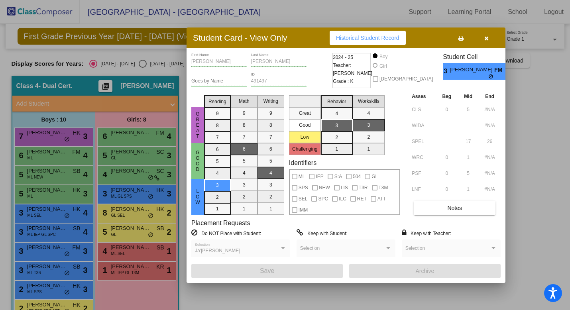  I want to click on th: Asses, so click(422, 96).